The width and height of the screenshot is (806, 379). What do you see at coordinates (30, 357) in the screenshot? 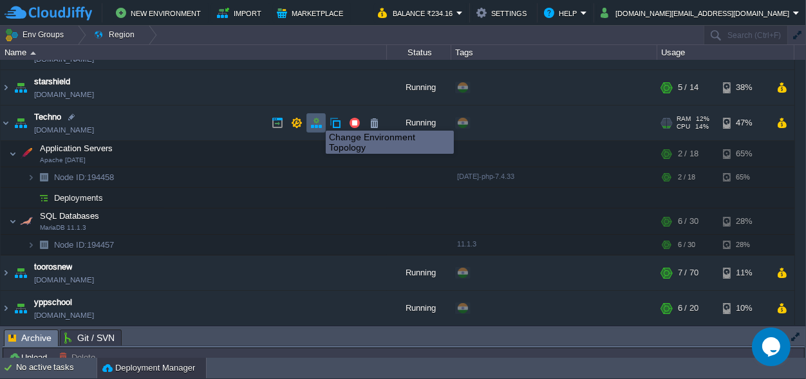
I see `button: Upload` at bounding box center [30, 357].